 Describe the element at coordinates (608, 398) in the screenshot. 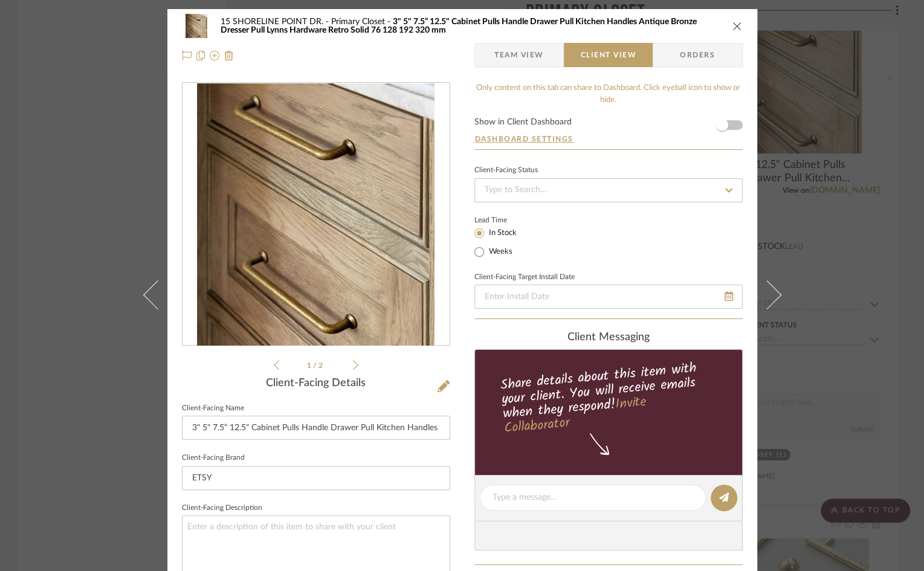

I see `div: Share details about this item with your client. You will receive emails when they respond!` at that location.